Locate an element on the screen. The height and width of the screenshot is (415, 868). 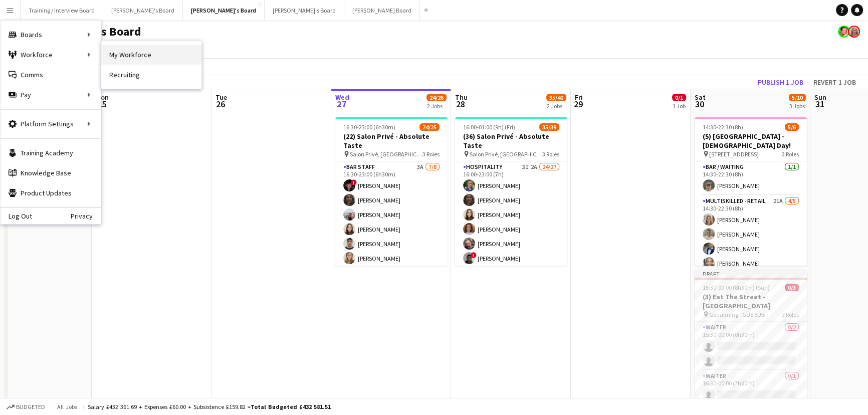
div: Workforce is located at coordinates (51, 55).